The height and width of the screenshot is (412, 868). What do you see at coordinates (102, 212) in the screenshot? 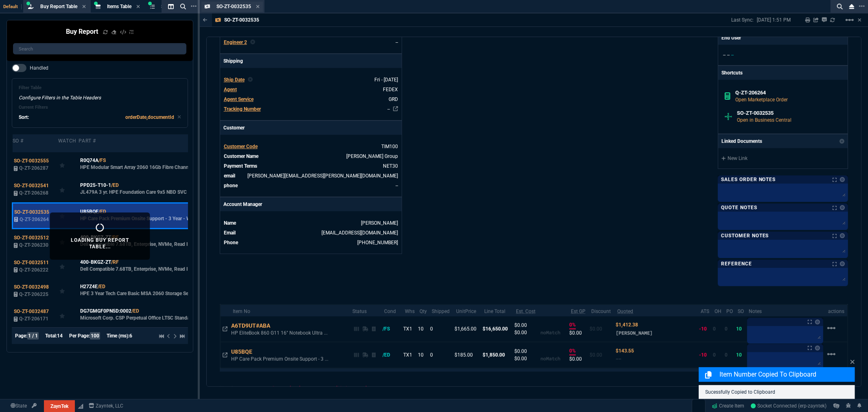
I see `a: /ED` at bounding box center [102, 212].